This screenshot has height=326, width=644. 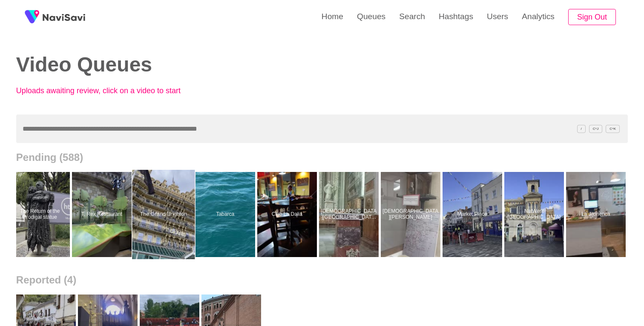 What do you see at coordinates (597, 214) in the screenshot?
I see `a: La JijonencaLa Jijonenca` at bounding box center [597, 214].